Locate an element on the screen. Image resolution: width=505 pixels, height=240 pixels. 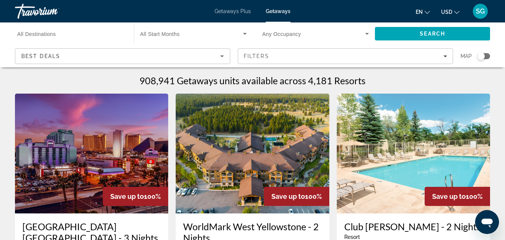
span: USD is located at coordinates (447, 12).